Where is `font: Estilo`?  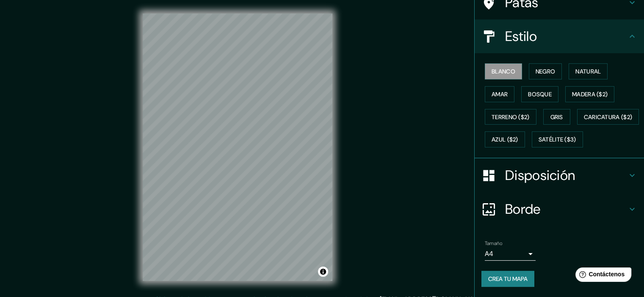
font: Estilo is located at coordinates (521, 36).